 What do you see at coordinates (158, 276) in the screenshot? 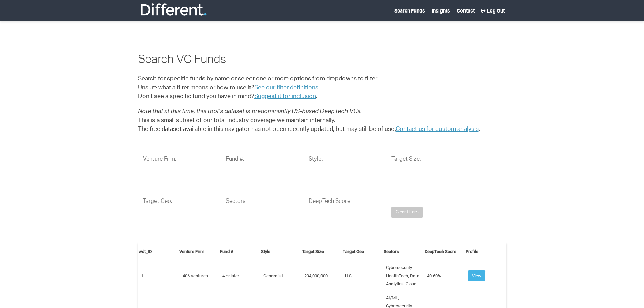
I see `td: 1` at bounding box center [158, 276].